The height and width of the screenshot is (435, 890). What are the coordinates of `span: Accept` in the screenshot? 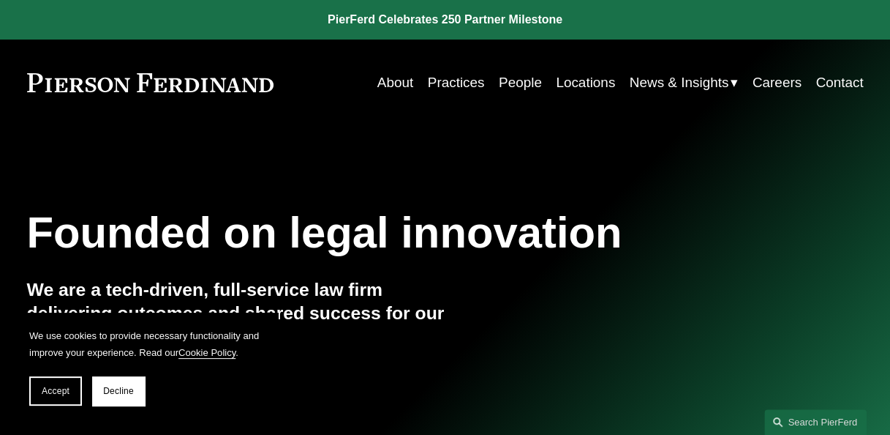 It's located at (56, 391).